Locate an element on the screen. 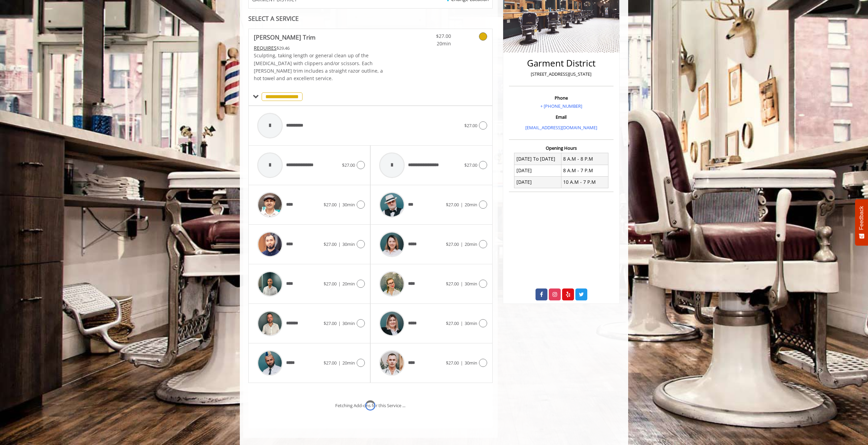  span: This service needs some Advance to be paid before we block your appointment is located at coordinates (265, 48).